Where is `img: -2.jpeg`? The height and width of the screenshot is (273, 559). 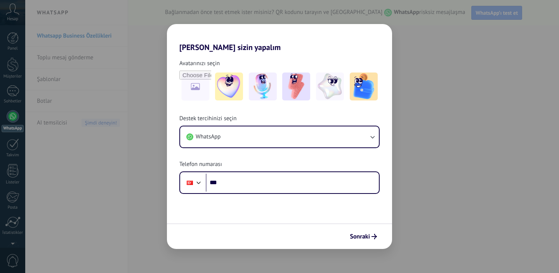 img: -2.jpeg is located at coordinates (263, 87).